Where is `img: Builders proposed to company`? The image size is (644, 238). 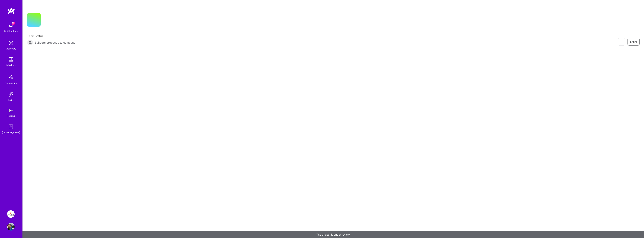 img: Builders proposed to company is located at coordinates (30, 42).